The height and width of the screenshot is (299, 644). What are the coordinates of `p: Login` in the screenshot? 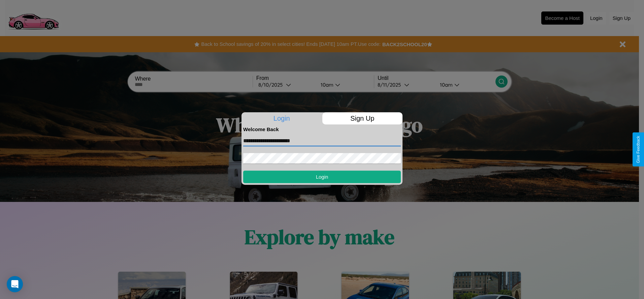 It's located at (282, 119).